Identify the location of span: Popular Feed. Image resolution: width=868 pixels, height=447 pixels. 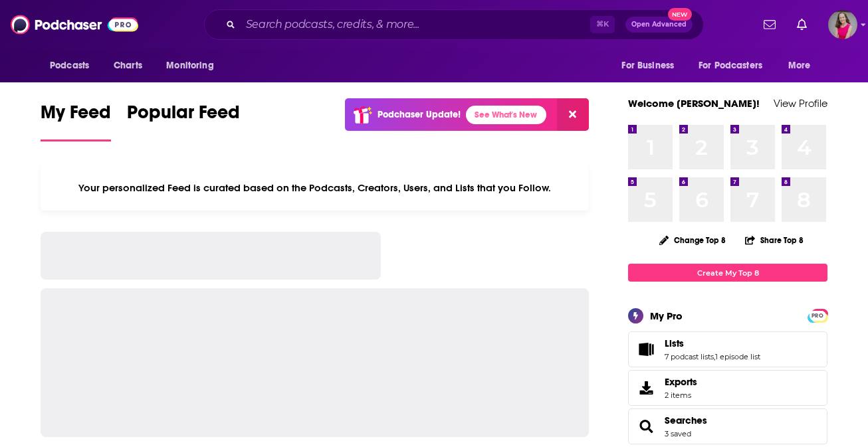
(183, 116).